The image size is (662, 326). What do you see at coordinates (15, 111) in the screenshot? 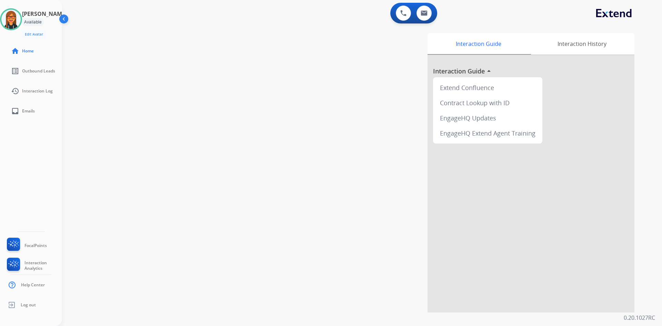
I see `mat-icon: inbox` at bounding box center [15, 111].